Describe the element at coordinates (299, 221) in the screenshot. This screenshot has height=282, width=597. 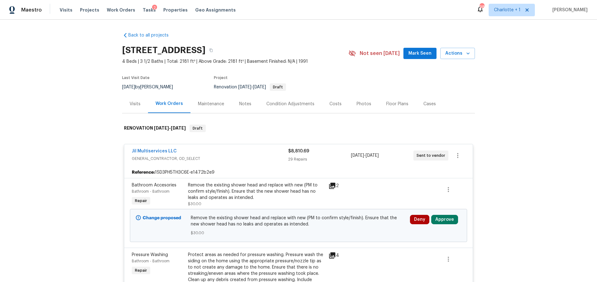
I see `span: Remove the existing shower head and replace with new (PM to confirm style/finish). Ensure that th...` at that location.